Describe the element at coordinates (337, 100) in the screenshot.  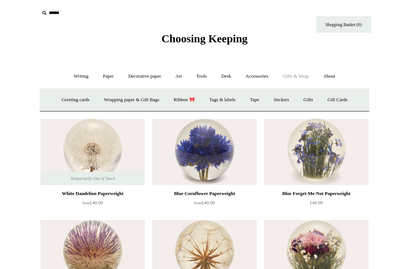
I see `a: Gift Cards` at that location.